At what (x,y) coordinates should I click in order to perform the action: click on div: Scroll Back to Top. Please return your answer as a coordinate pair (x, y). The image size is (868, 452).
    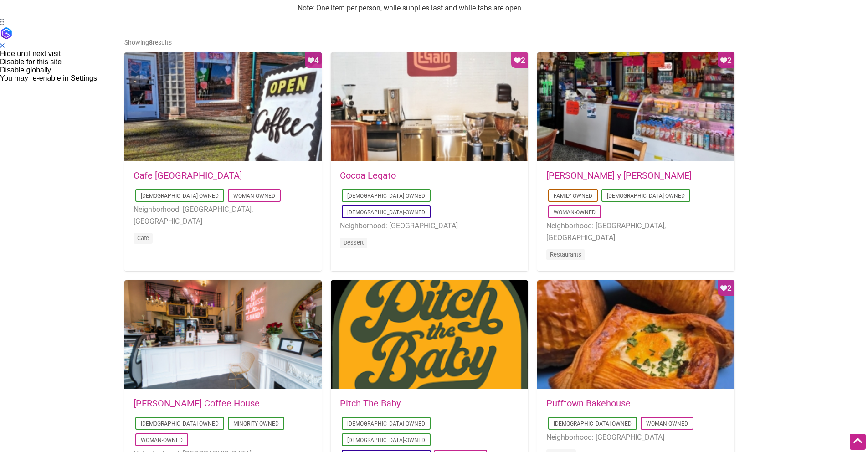
    Looking at the image, I should click on (858, 442).